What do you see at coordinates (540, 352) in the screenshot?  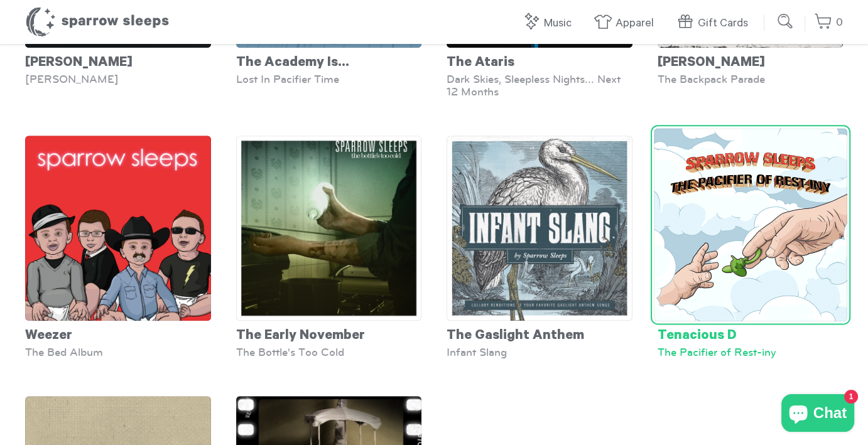 I see `div: Infant Slang` at bounding box center [540, 352].